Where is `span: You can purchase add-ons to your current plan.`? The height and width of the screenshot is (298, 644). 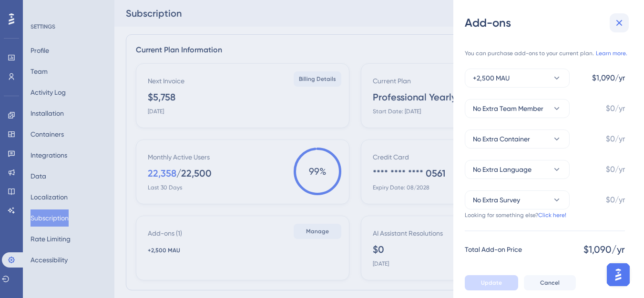
span: You can purchase add-ons to your current plan. is located at coordinates (529, 53).